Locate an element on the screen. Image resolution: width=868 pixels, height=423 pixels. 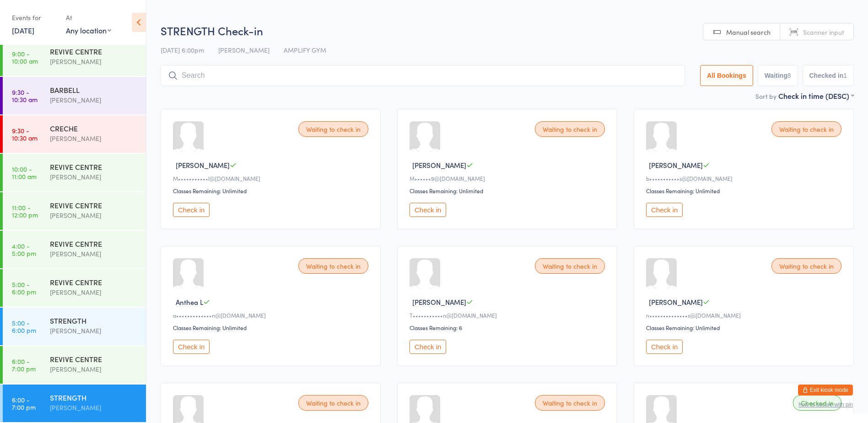
button: Waiting8 is located at coordinates (778, 75).